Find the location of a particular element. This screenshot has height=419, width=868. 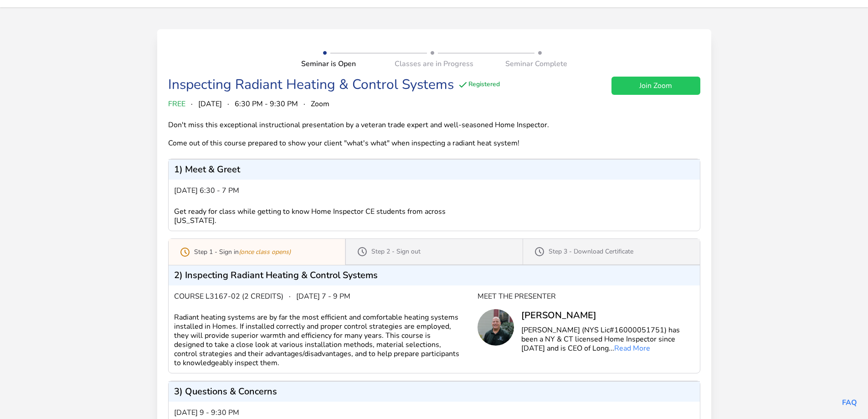

p: Step 2 - Sign out is located at coordinates (396, 252).